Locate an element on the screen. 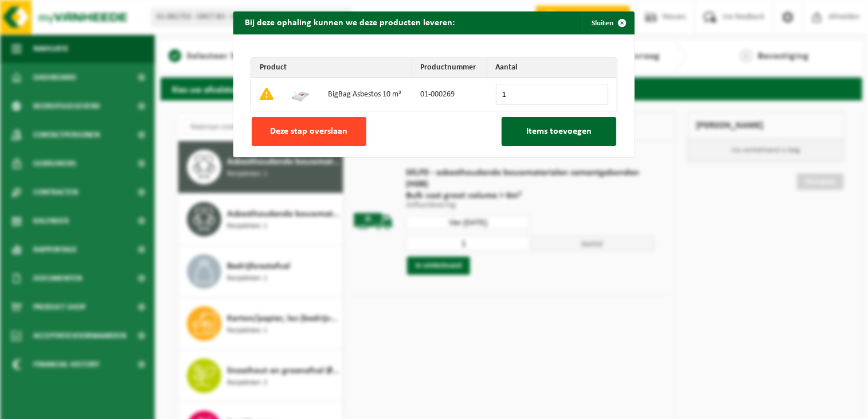 This screenshot has height=419, width=868. h2: Bij deze ophaling kunnen we deze producten leveren: is located at coordinates (350, 22).